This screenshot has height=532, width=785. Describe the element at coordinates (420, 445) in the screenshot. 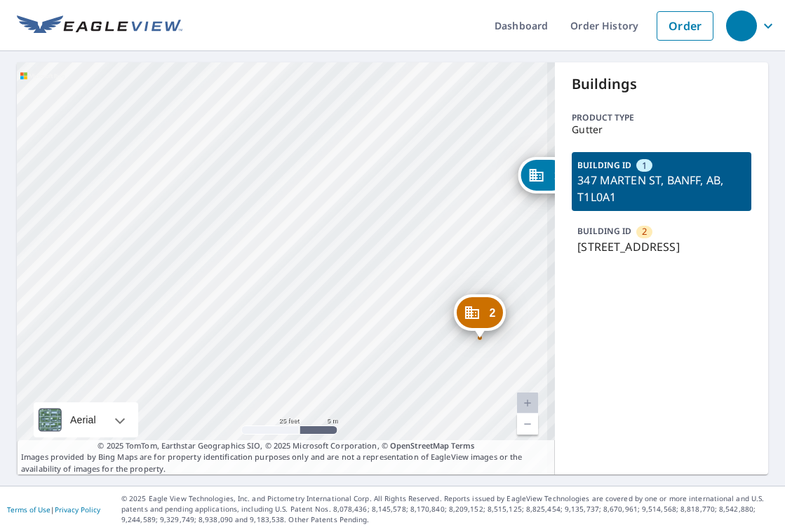

I see `a: OpenStreetMap` at that location.